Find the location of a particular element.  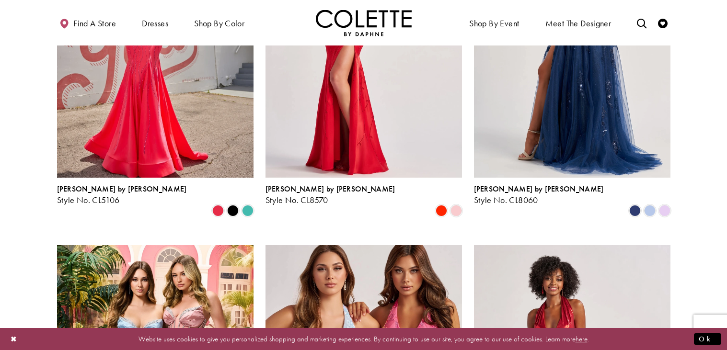

i: Turquoise is located at coordinates (248, 211).